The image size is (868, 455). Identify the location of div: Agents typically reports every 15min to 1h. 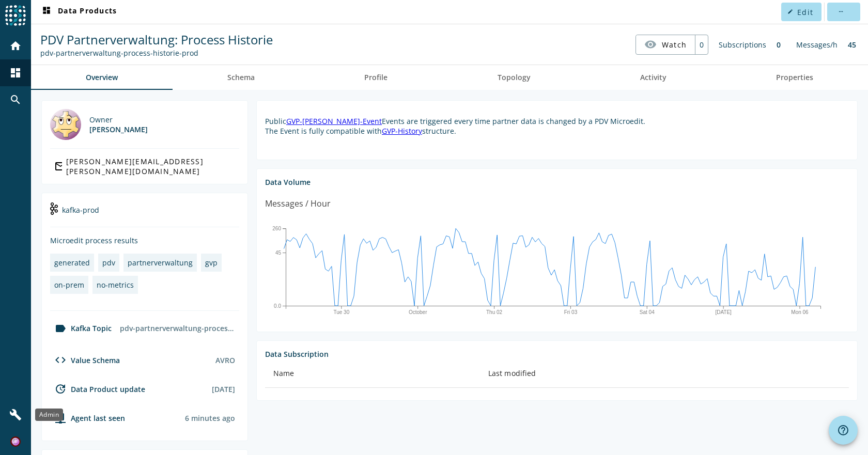
(210, 417).